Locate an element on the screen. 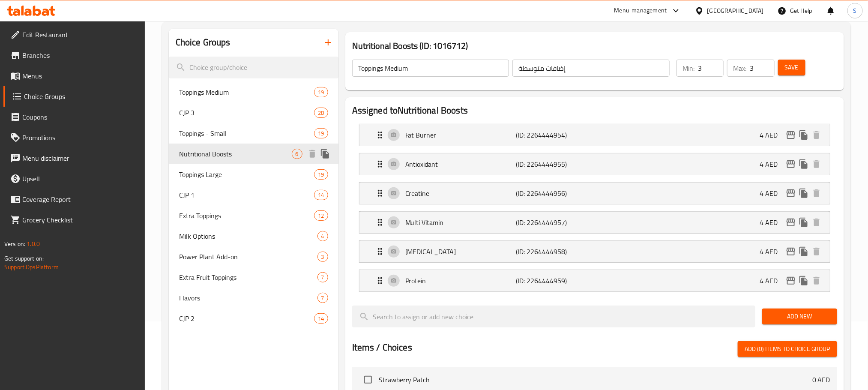  span: CJP 3 is located at coordinates (247, 113).